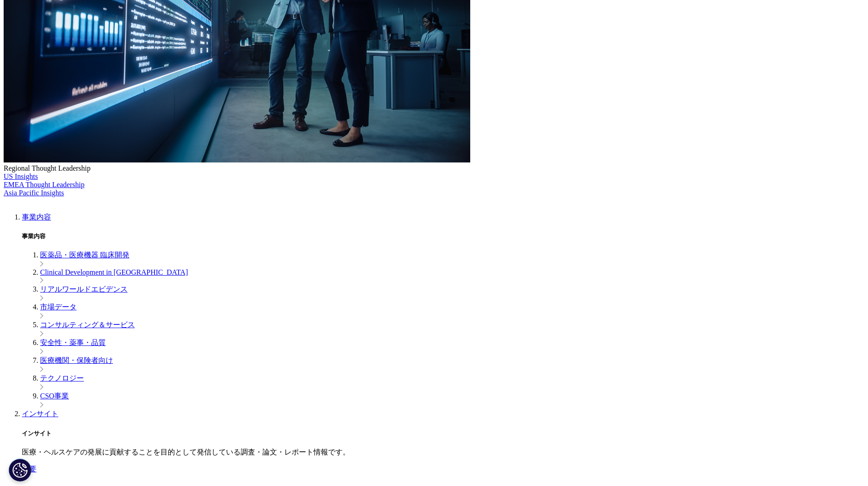 This screenshot has width=868, height=486. What do you see at coordinates (88, 325) in the screenshot?
I see `a: コンサルティング＆サービス` at bounding box center [88, 325].